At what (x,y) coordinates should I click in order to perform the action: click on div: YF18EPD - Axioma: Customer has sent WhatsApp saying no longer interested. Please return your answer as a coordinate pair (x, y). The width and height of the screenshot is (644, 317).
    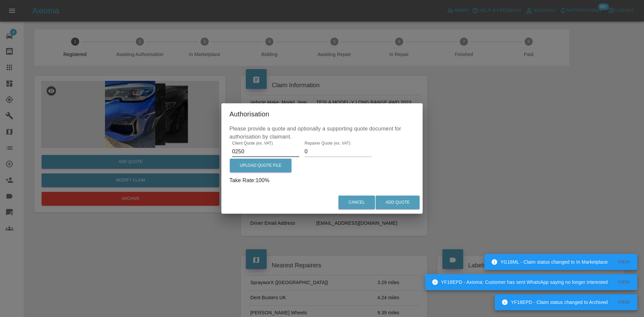
    Looking at the image, I should click on (520, 282).